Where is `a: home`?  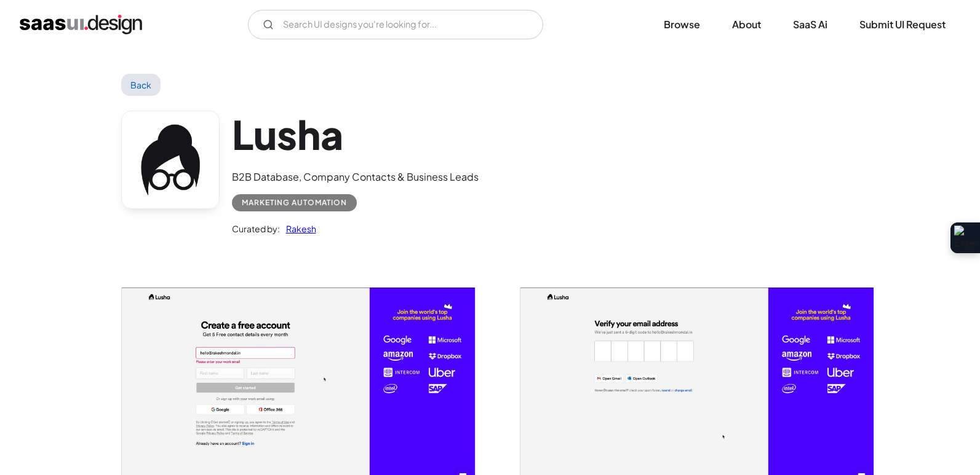 a: home is located at coordinates (81, 25).